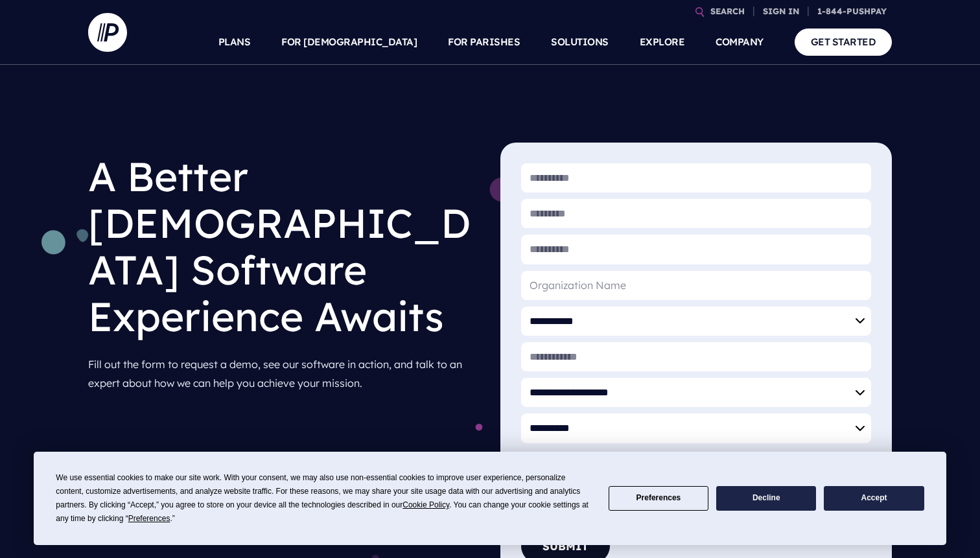 Image resolution: width=980 pixels, height=558 pixels. I want to click on div: We use essential cookies to make our site work. With your consent, we may also use non-essential ..., so click(324, 499).